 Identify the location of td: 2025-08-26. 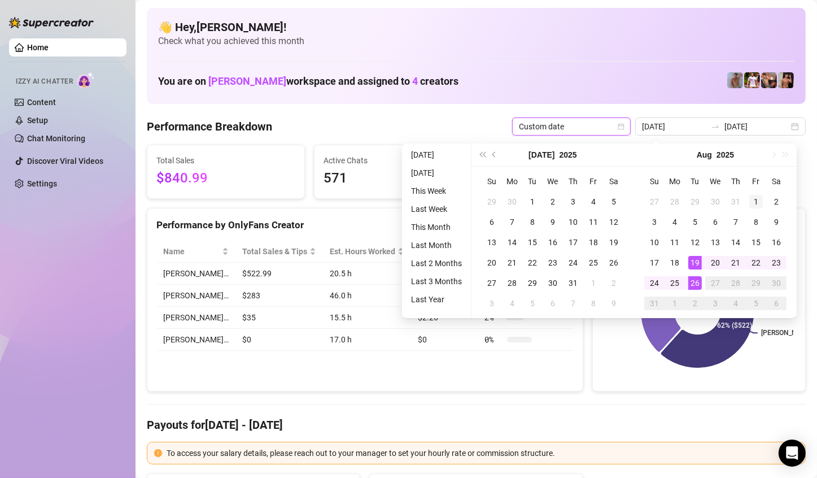
(695, 283).